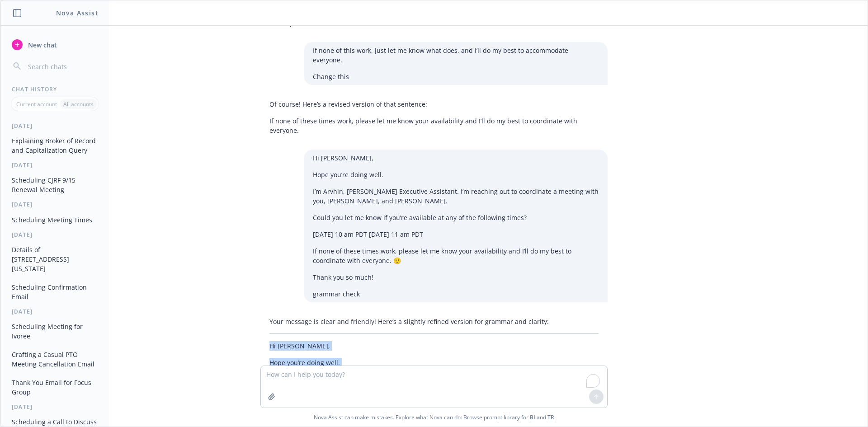 This screenshot has height=427, width=868. What do you see at coordinates (55, 331) in the screenshot?
I see `button: Scheduling Meeting for Ivoree` at bounding box center [55, 331].